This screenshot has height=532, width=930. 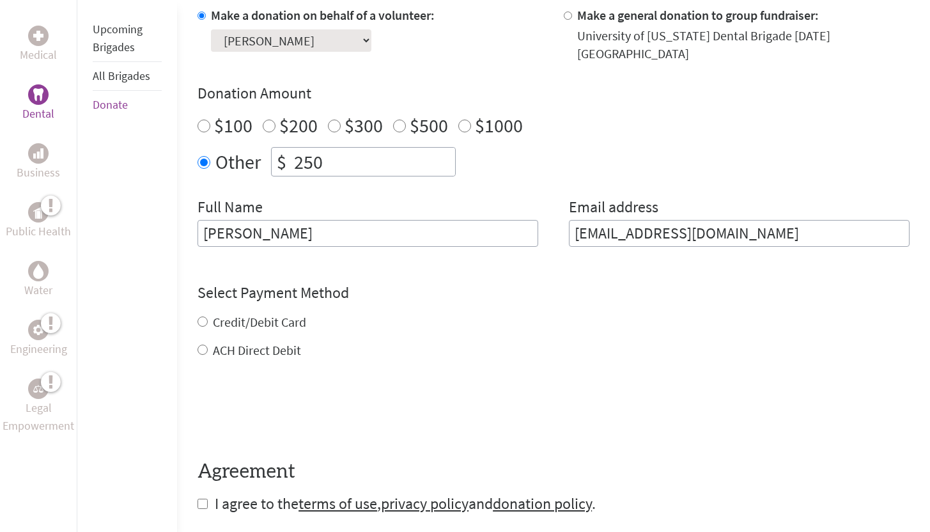 I want to click on a: DentalDental, so click(x=38, y=104).